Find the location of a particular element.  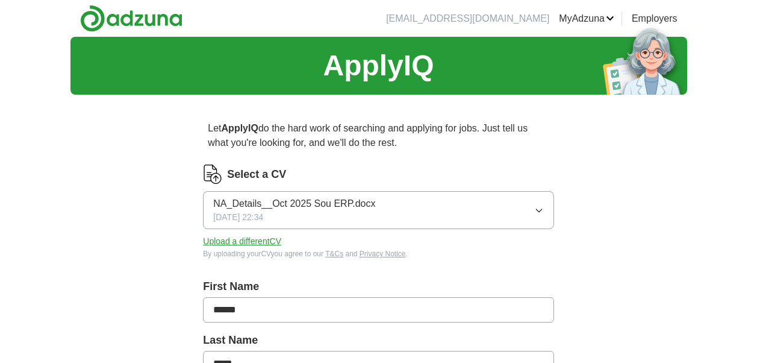

img: Adzuna logo is located at coordinates (131, 18).